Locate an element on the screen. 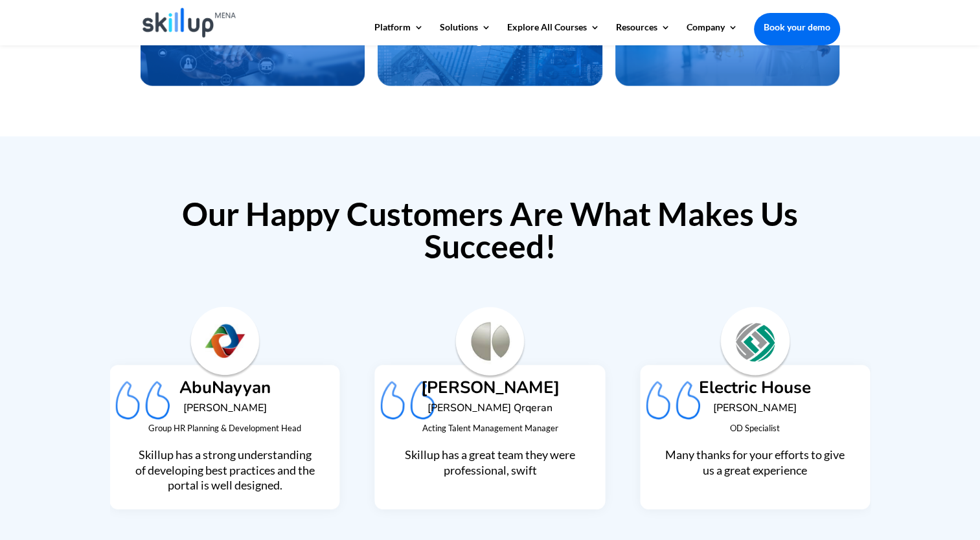  img: Skillup Mena is located at coordinates (189, 23).